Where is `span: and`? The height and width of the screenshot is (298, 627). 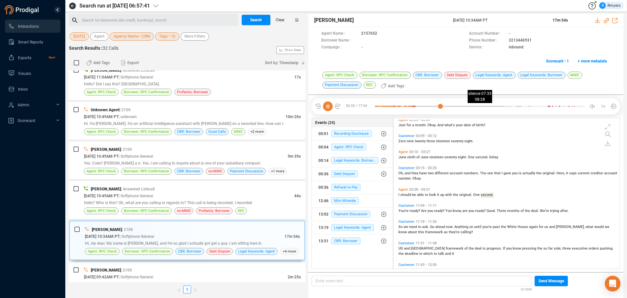 span: and is located at coordinates (553, 226).